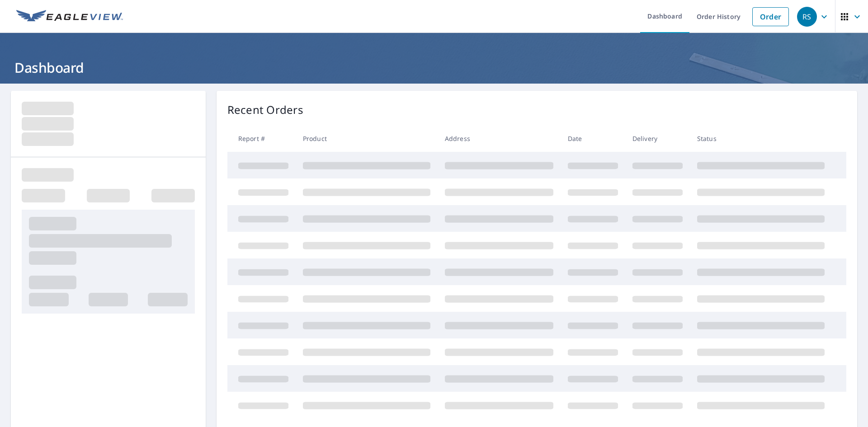 The width and height of the screenshot is (868, 427). What do you see at coordinates (434, 68) in the screenshot?
I see `h1: Dashboard` at bounding box center [434, 68].